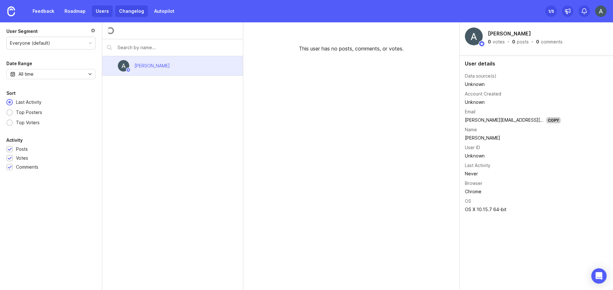 Image resolution: width=613 pixels, height=290 pixels. What do you see at coordinates (554, 120) in the screenshot?
I see `div: Copy` at bounding box center [554, 120].